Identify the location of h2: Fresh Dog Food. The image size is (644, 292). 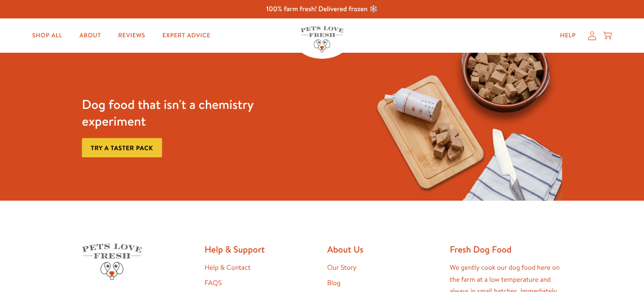
(506, 249).